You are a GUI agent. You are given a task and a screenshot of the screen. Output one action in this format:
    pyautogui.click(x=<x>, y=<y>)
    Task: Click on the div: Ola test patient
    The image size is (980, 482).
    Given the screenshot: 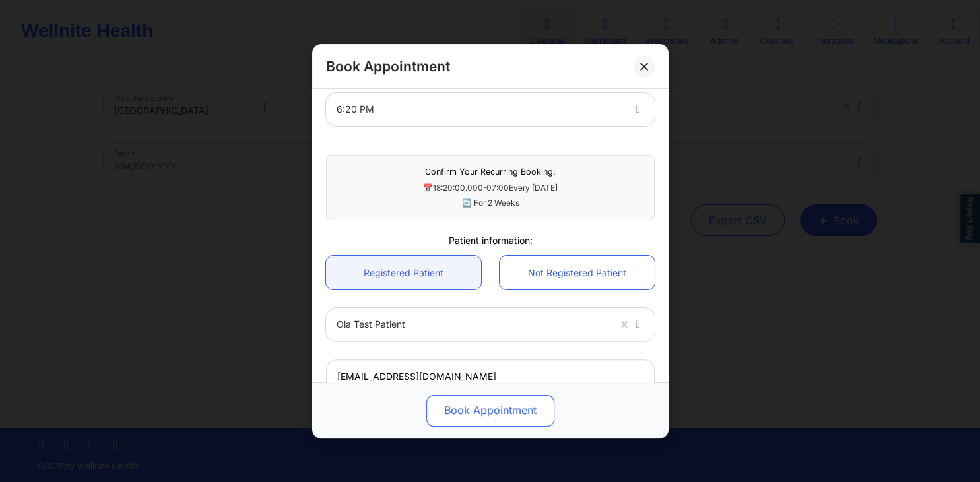 What is the action you would take?
    pyautogui.click(x=473, y=324)
    